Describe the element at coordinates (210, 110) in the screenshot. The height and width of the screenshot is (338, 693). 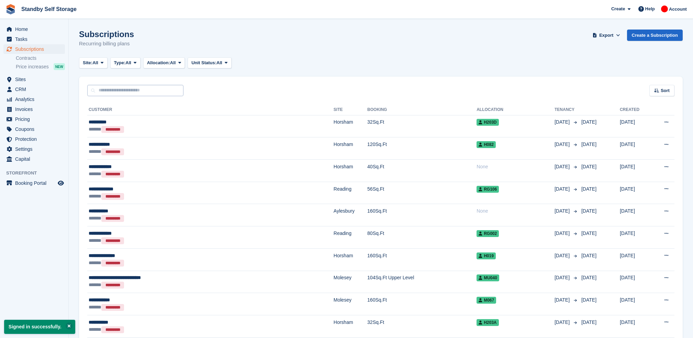
I see `th: Customer` at that location.